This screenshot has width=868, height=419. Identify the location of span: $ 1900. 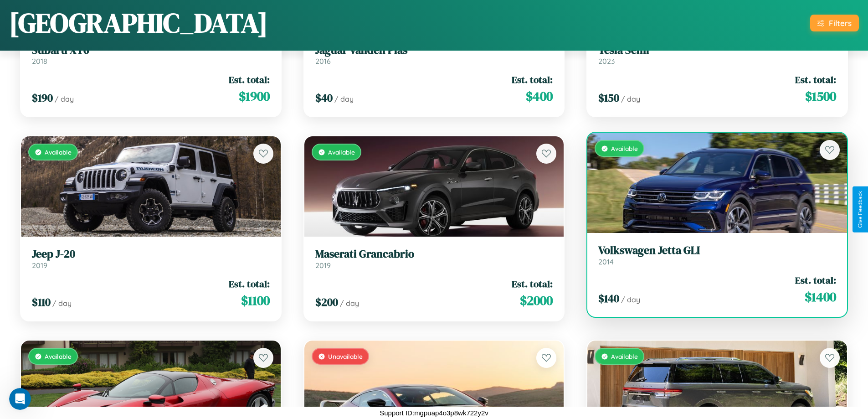
(254, 96).